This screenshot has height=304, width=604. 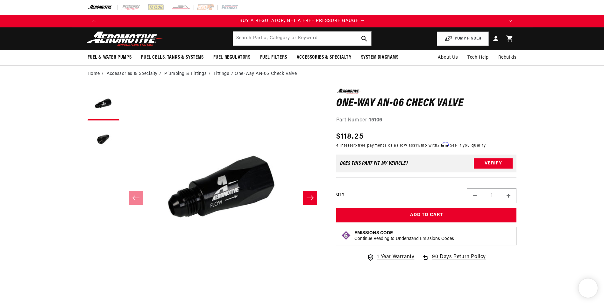 I want to click on h1: One-Way AN-06 Check Valve, so click(x=426, y=103).